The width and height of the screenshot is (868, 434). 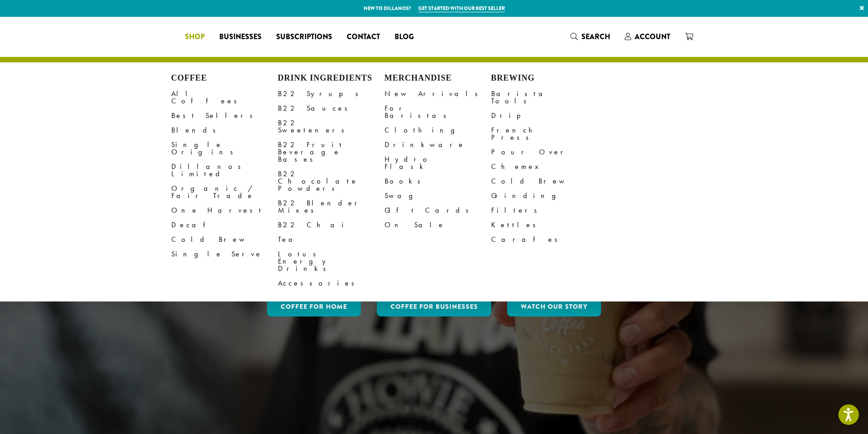 I want to click on a: B22 Syrups, so click(x=331, y=94).